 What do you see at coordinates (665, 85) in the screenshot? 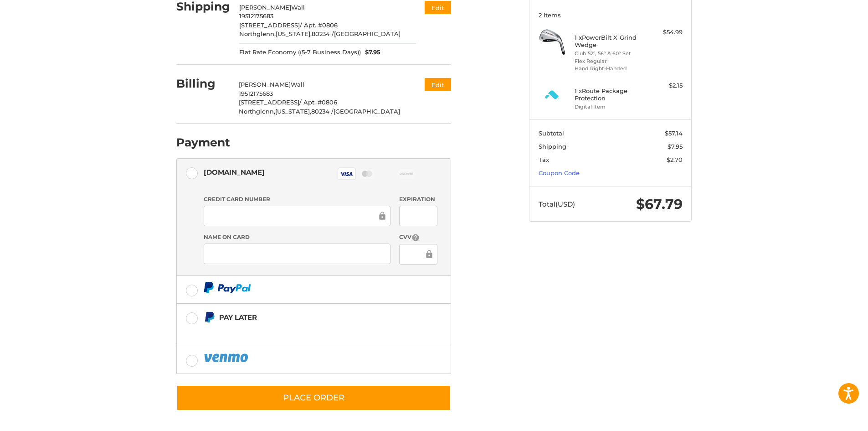
I see `div: $2.15` at bounding box center [665, 85].